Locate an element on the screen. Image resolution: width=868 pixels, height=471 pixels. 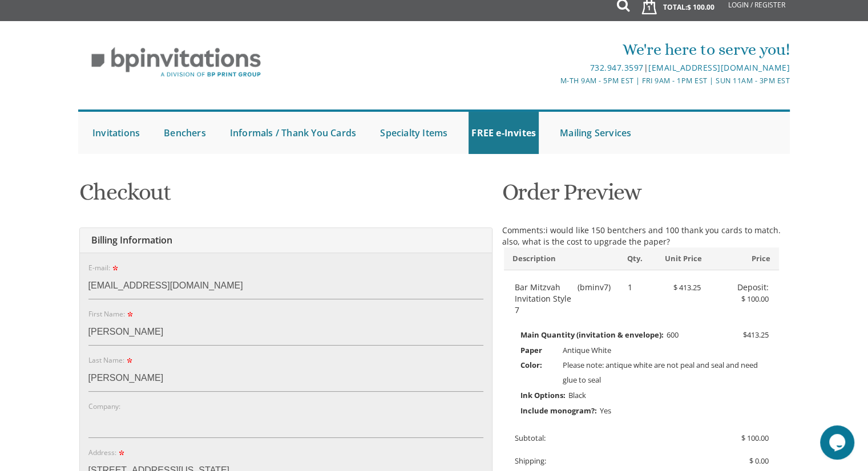
label: Company: is located at coordinates (104, 407).